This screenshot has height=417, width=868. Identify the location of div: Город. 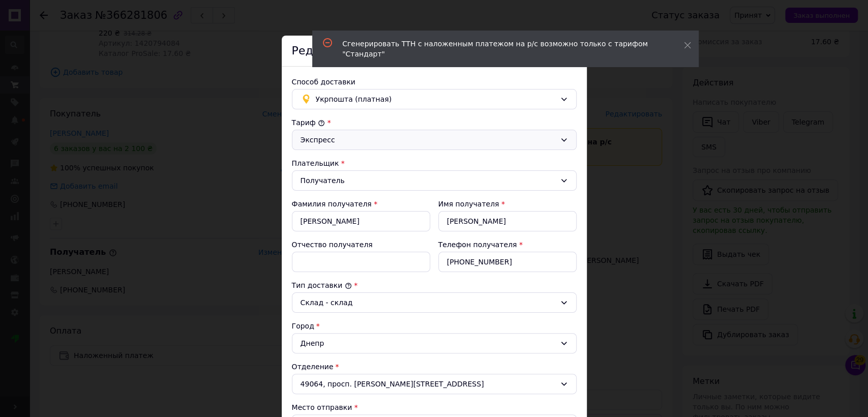
(434, 325).